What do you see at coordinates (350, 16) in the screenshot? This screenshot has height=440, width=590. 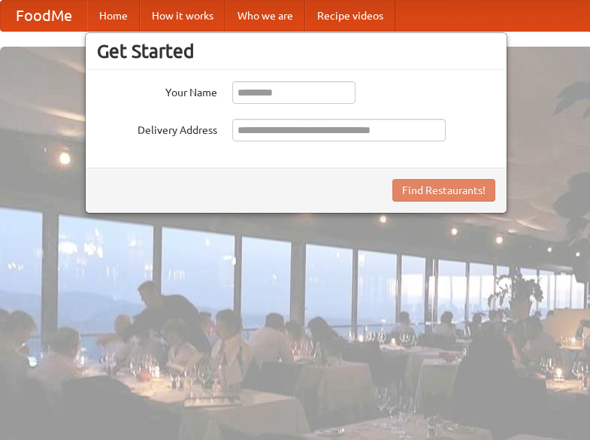 I see `a: Recipe videos` at bounding box center [350, 16].